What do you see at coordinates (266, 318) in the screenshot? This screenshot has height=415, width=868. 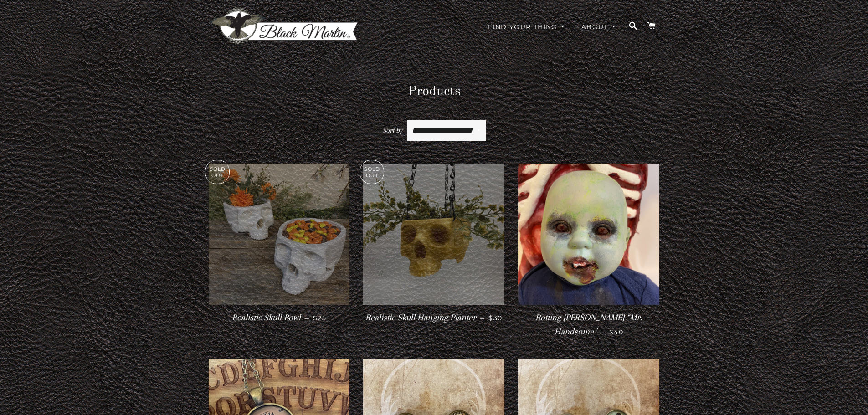 I see `span: Realistic Skull Bowl` at bounding box center [266, 318].